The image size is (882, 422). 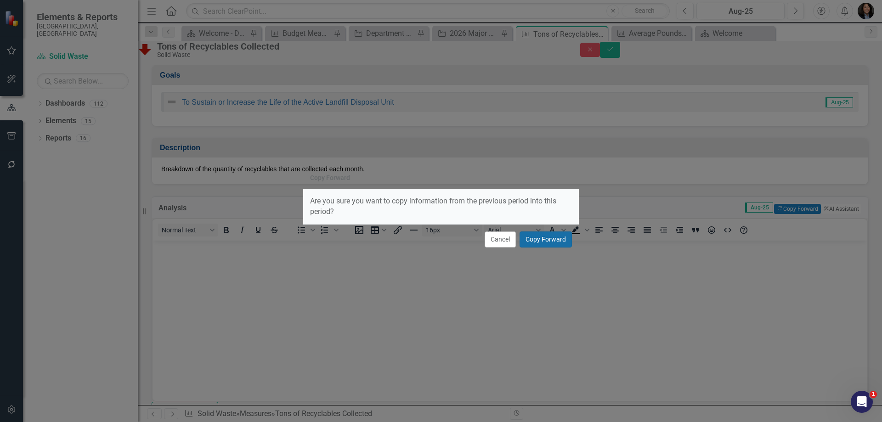 What do you see at coordinates (500, 239) in the screenshot?
I see `button: Cancel` at bounding box center [500, 239].